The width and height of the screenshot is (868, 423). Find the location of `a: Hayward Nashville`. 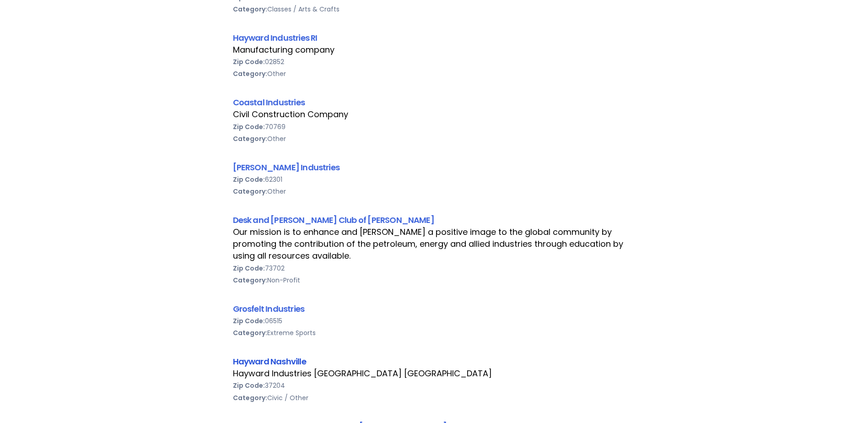

a: Hayward Nashville is located at coordinates (270, 361).